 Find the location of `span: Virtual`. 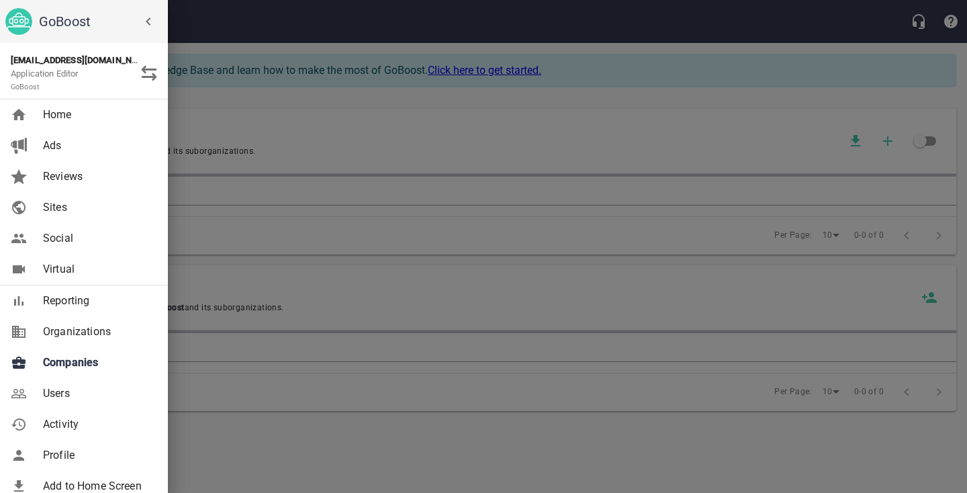

span: Virtual is located at coordinates (97, 269).